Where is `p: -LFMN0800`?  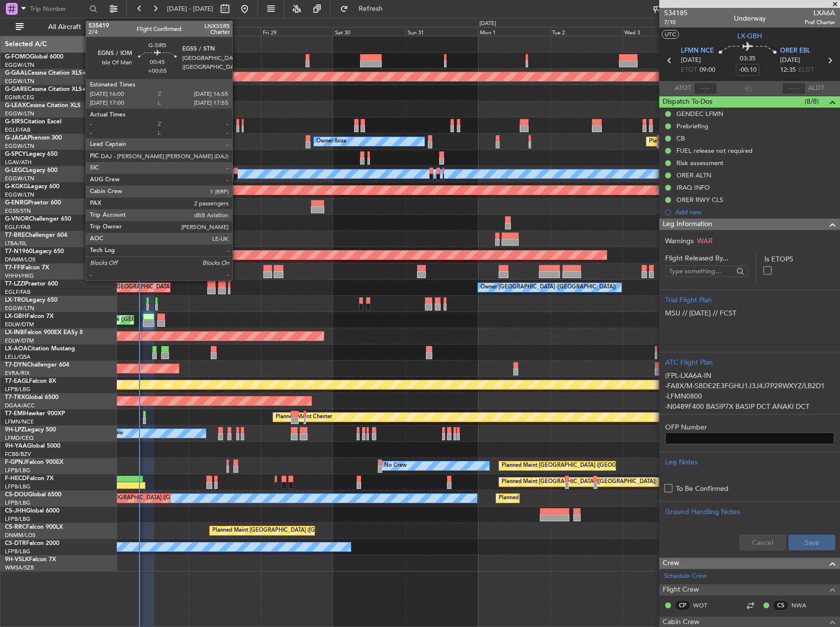
p: -LFMN0800 is located at coordinates (750, 396).